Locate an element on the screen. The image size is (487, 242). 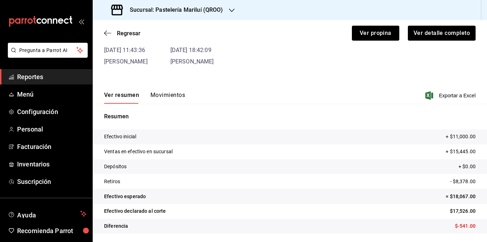
span: Exportar a Excel is located at coordinates (451, 95).